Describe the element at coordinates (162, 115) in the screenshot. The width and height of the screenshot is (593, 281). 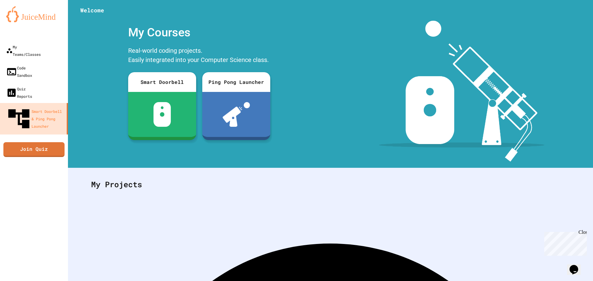
I see `img: sdb-white.svg` at that location.